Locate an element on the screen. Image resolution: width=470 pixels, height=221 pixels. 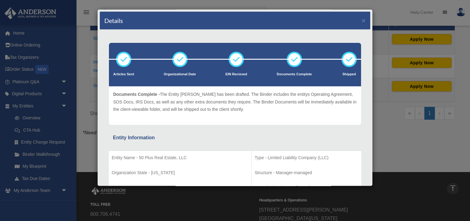
span: Documents Complete - is located at coordinates (137, 94).